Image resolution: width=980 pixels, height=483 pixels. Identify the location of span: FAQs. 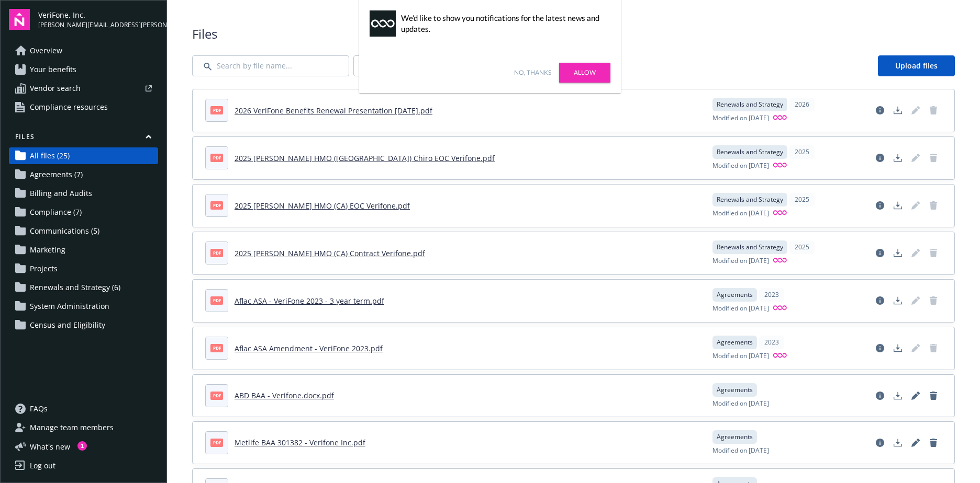
(39, 409).